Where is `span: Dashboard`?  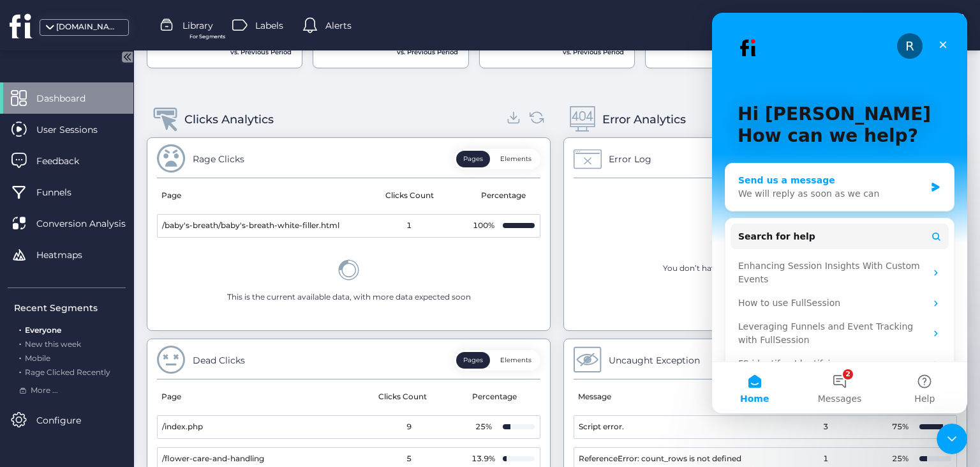 span: Dashboard is located at coordinates (70, 99).